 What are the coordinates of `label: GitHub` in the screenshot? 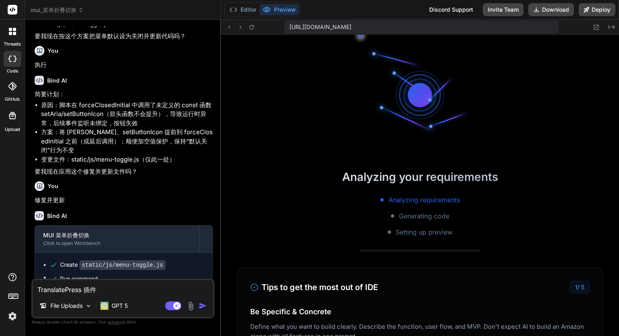 It's located at (12, 99).